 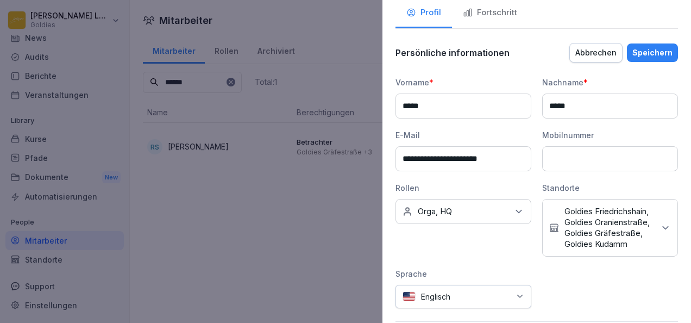 What do you see at coordinates (652, 53) in the screenshot?
I see `button: Speichern` at bounding box center [652, 53].